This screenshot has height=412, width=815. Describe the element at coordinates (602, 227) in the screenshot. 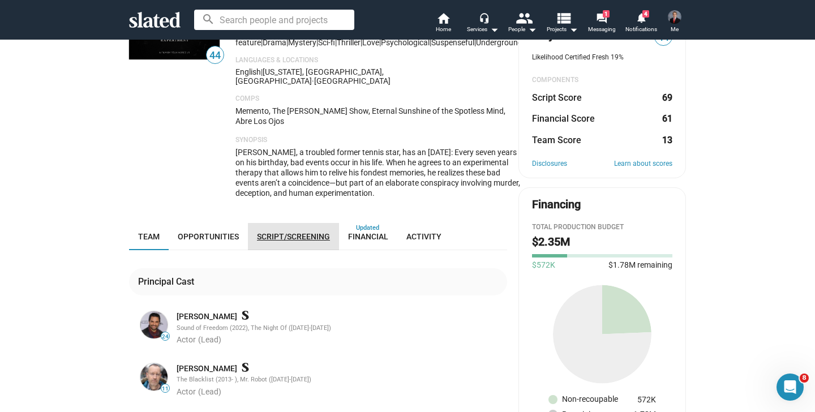

I see `div: Total Production budget` at that location.